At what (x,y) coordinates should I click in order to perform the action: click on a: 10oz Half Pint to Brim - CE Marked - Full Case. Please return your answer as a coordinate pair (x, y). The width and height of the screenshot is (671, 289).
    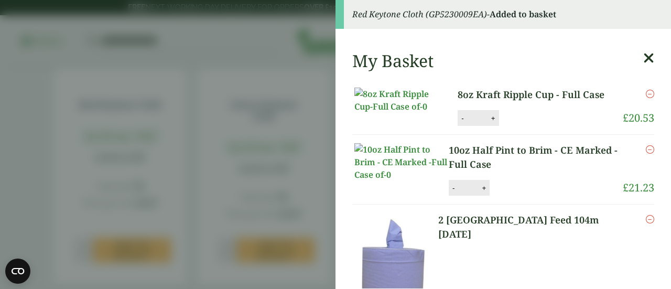
    Looking at the image, I should click on (536, 157).